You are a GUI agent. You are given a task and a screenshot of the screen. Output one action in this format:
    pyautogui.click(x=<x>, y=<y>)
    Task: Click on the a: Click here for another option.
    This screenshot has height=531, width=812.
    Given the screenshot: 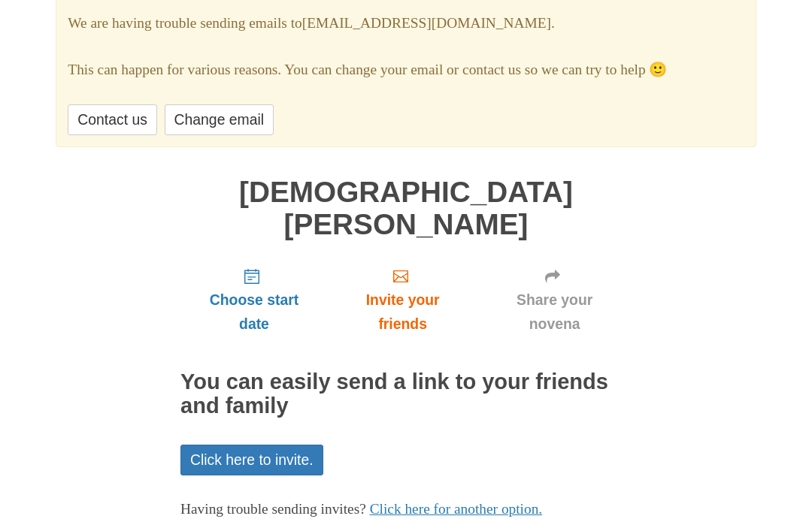 What is the action you would take?
    pyautogui.click(x=456, y=508)
    